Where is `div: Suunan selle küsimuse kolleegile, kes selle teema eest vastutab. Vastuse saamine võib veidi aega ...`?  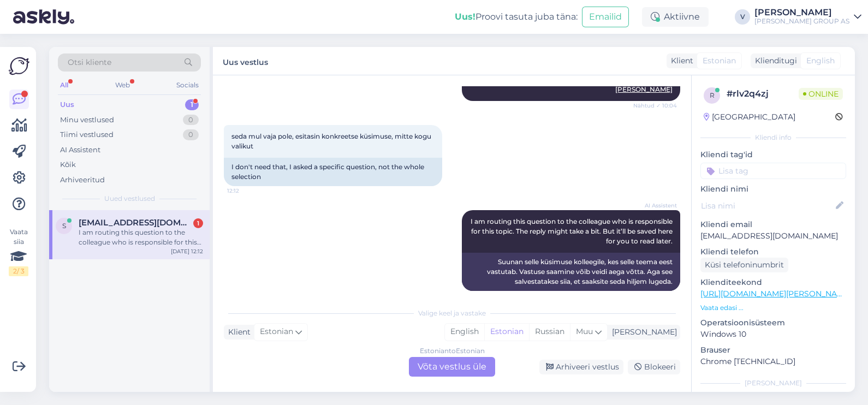 div: Suunan selle küsimuse kolleegile, kes selle teema eest vastutab. Vastuse saamine võib veidi aega ... is located at coordinates (571, 272).